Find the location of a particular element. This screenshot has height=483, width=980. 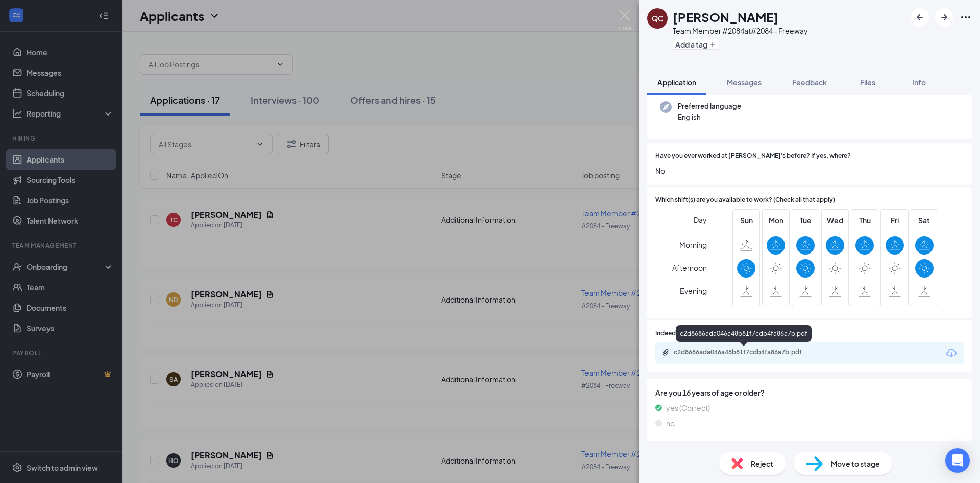

span: Thu is located at coordinates (865, 220).